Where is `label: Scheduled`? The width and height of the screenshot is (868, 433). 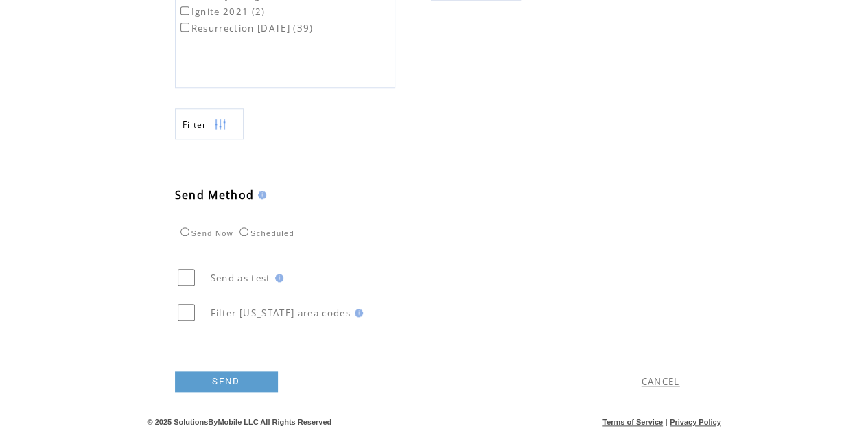 label: Scheduled is located at coordinates (265, 233).